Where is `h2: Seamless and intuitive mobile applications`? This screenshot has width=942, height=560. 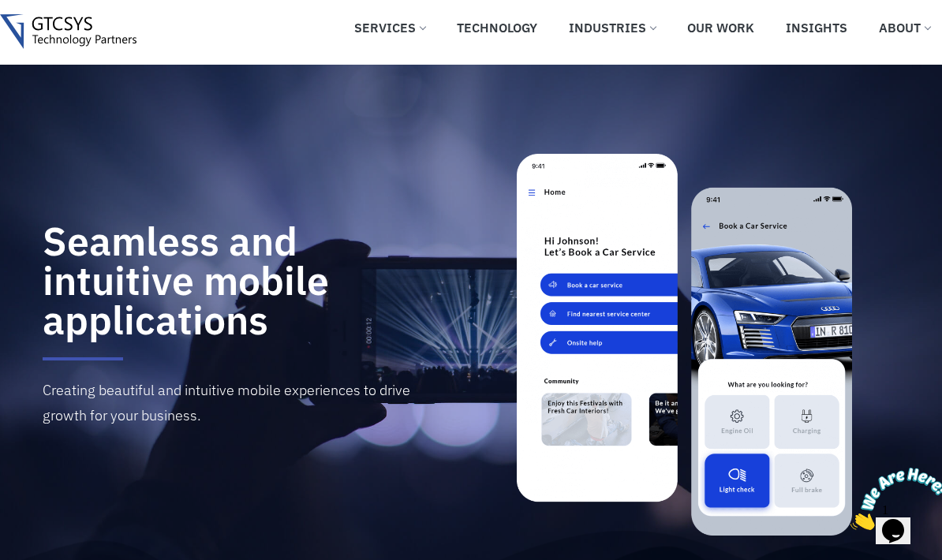
h2: Seamless and intuitive mobile applications is located at coordinates (234, 281).